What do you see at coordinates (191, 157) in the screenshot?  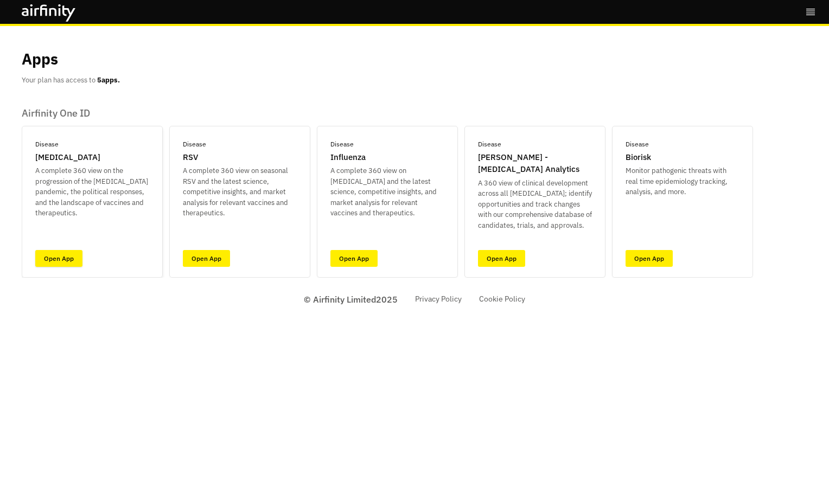 I see `p: RSV` at bounding box center [191, 157].